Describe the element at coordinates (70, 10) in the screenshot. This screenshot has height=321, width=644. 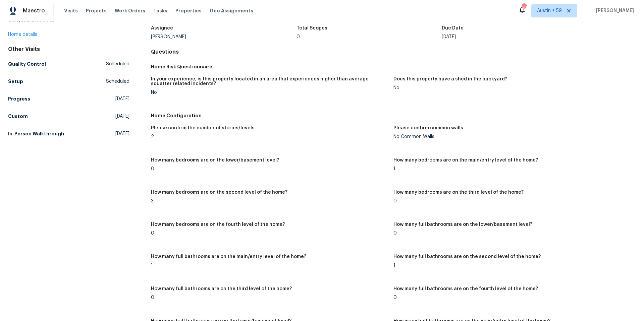
I see `span: Visits` at that location.